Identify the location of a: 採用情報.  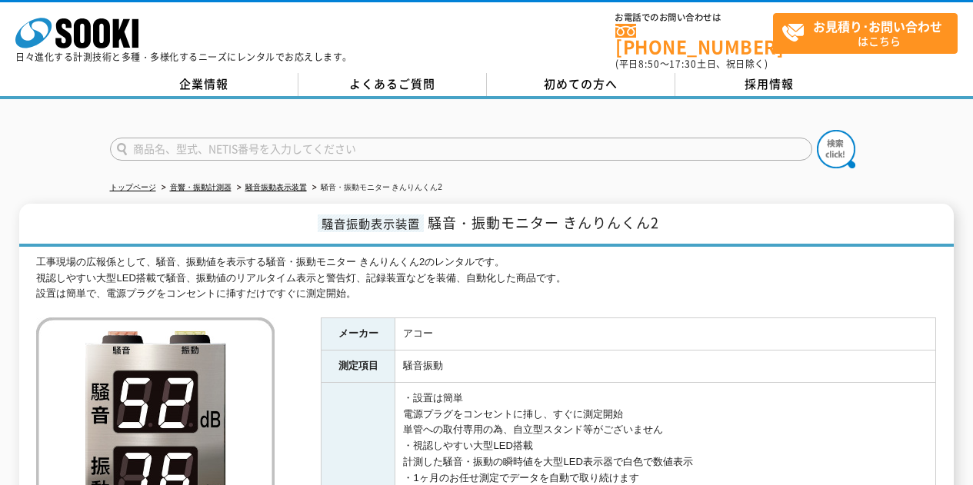
(769, 85).